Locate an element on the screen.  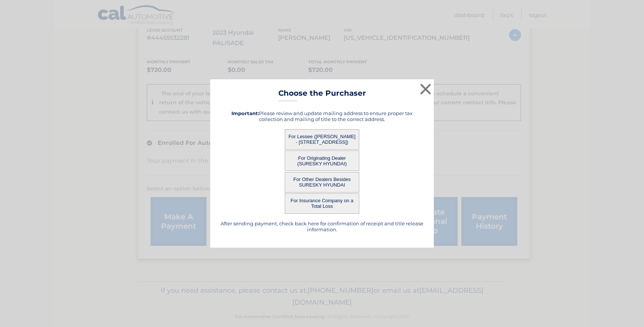
strong: Important: is located at coordinates (245, 113).